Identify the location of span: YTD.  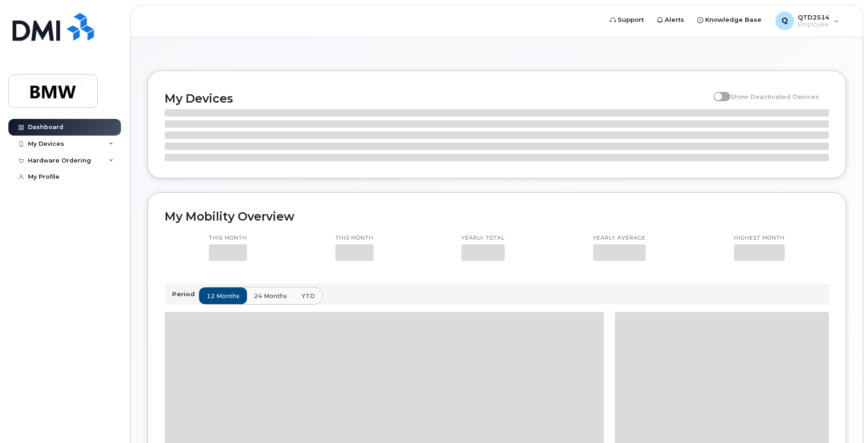
(308, 296).